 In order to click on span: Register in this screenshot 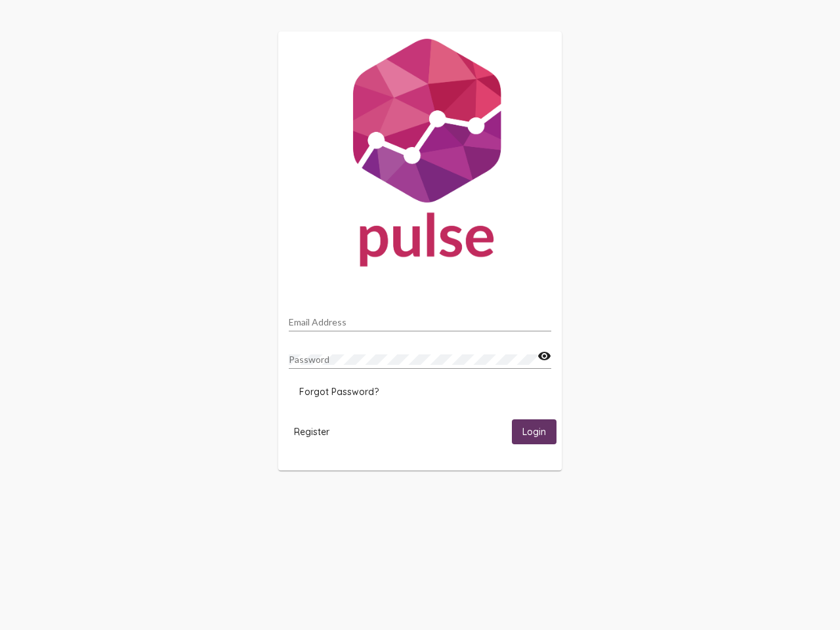, I will do `click(311, 432)`.